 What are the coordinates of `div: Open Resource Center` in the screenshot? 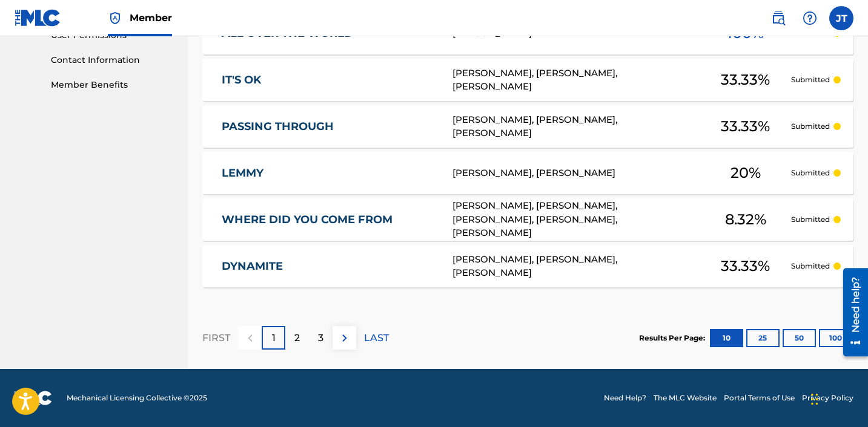 It's located at (21, 48).